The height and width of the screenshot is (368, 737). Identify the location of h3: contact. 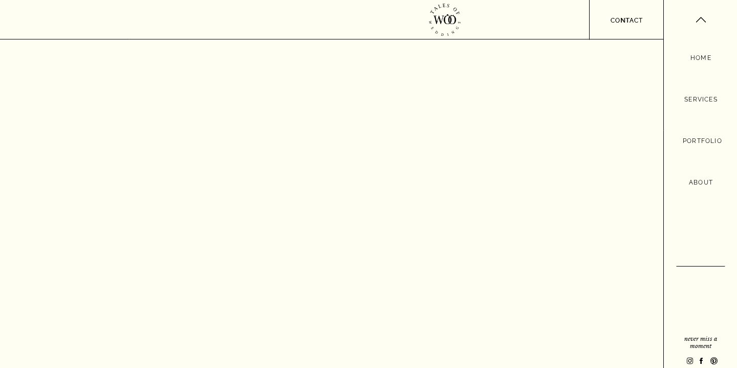
(627, 19).